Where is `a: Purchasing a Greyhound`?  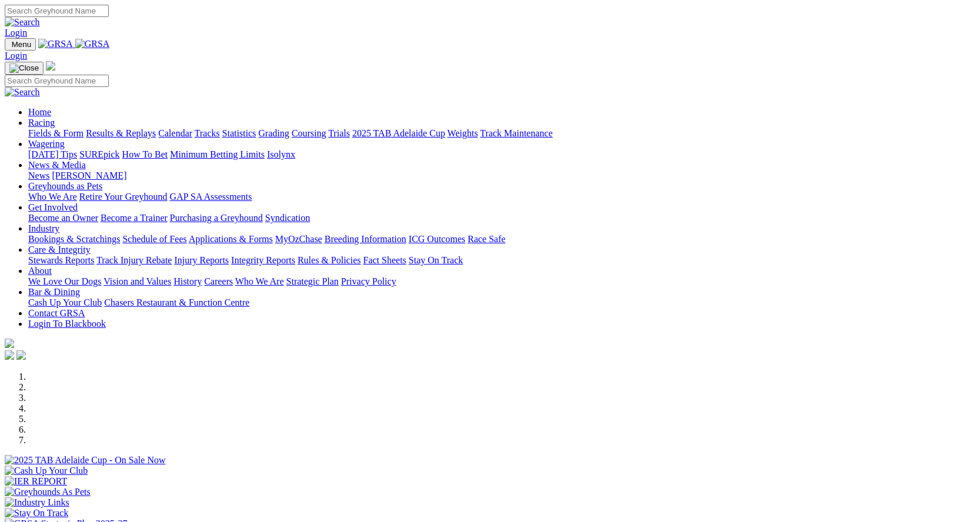 a: Purchasing a Greyhound is located at coordinates (216, 218).